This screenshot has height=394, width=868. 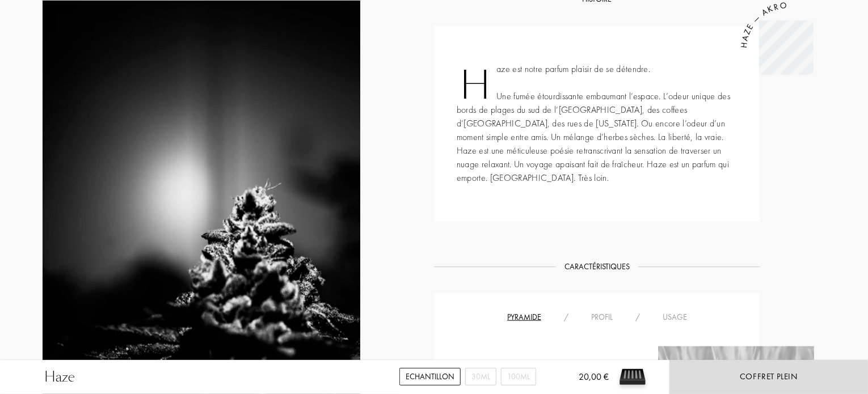 What do you see at coordinates (524, 317) in the screenshot?
I see `div: Pyramide` at bounding box center [524, 317].